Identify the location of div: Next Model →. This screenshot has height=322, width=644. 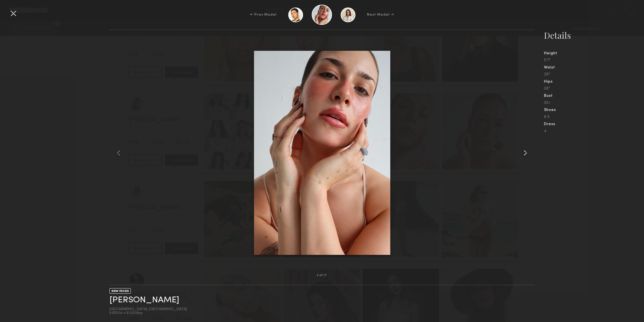
(380, 15).